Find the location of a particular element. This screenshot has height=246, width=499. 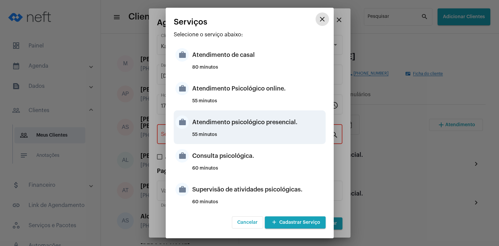

div: Consulta psicológica. is located at coordinates (258, 156).